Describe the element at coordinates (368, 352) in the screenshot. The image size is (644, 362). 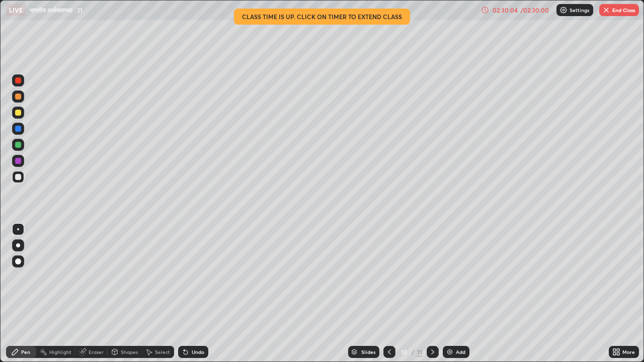
I see `div: Slides` at that location.